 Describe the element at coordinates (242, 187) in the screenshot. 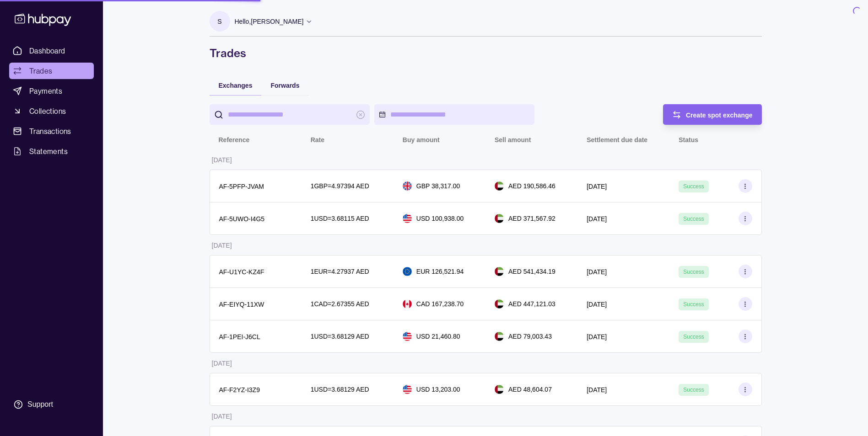

I see `p: AF-5PFP-JVAM` at that location.